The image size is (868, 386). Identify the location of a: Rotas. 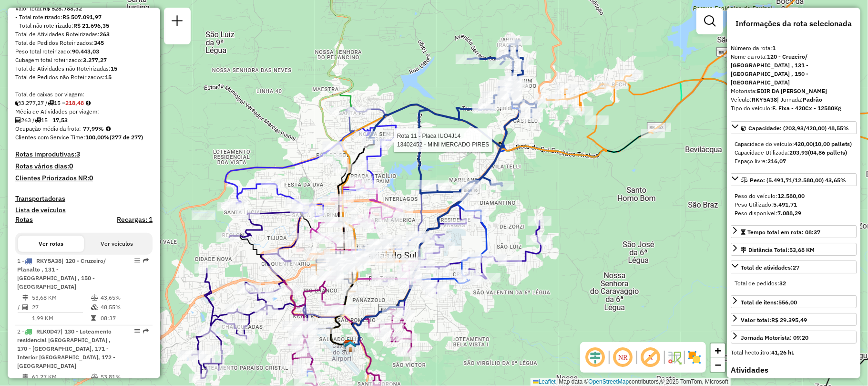
(24, 219).